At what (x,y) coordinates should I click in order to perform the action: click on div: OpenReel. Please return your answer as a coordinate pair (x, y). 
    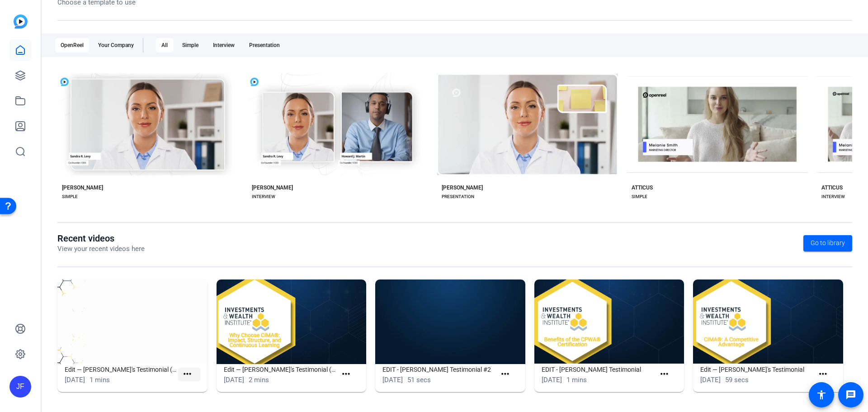
    Looking at the image, I should click on (72, 45).